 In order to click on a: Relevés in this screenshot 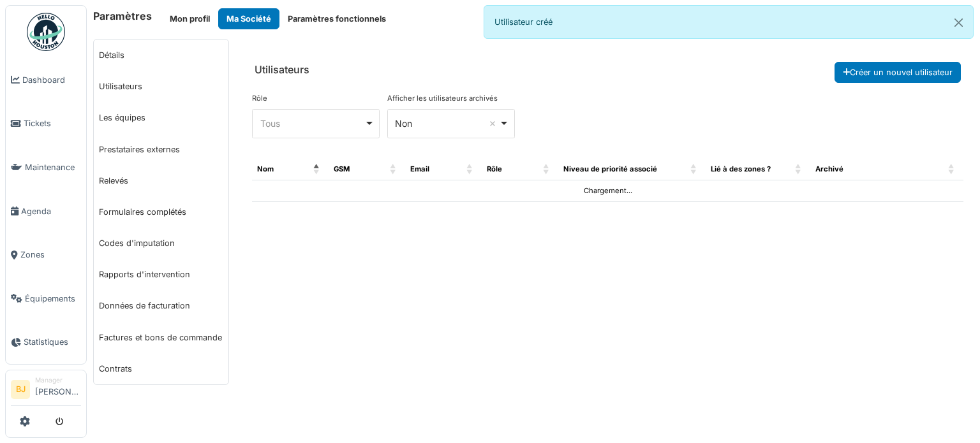, I will do `click(161, 180)`.